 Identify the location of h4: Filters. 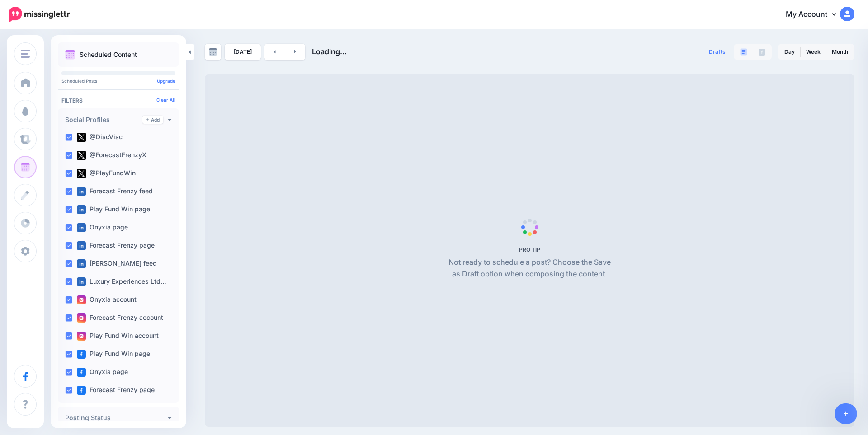
(118, 101).